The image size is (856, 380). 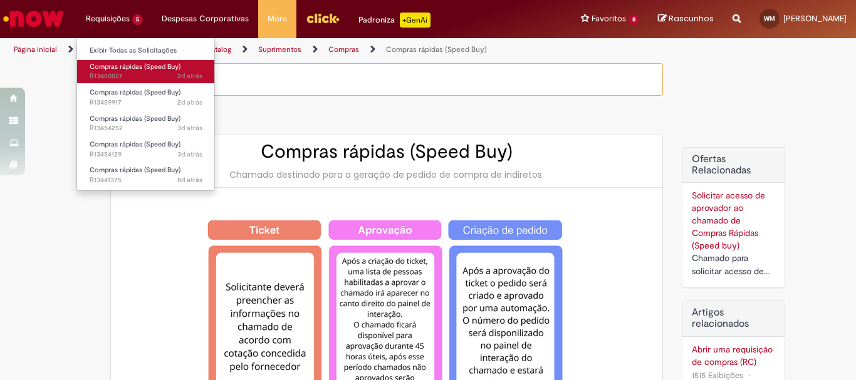 I want to click on time: 28/08/2025 20:29:16, so click(x=190, y=76).